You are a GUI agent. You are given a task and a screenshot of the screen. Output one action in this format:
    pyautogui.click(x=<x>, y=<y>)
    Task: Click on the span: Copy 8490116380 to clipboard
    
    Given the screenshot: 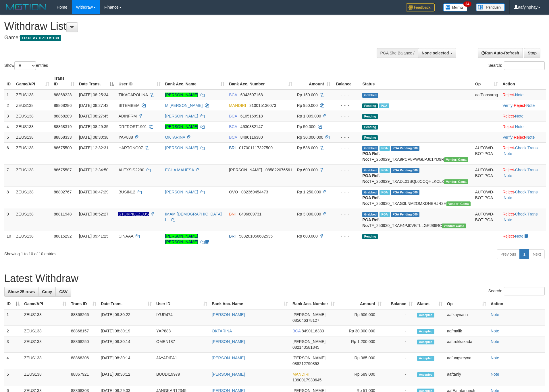 What is the action you would take?
    pyautogui.click(x=252, y=138)
    